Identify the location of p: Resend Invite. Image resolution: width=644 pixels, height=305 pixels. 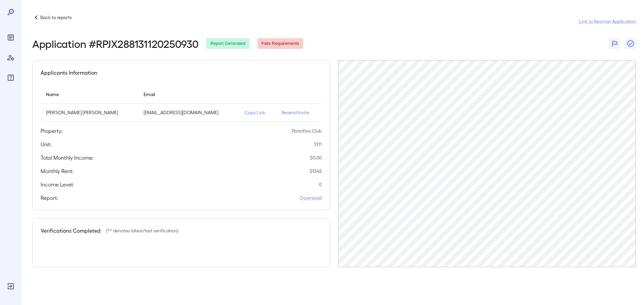
(299, 113).